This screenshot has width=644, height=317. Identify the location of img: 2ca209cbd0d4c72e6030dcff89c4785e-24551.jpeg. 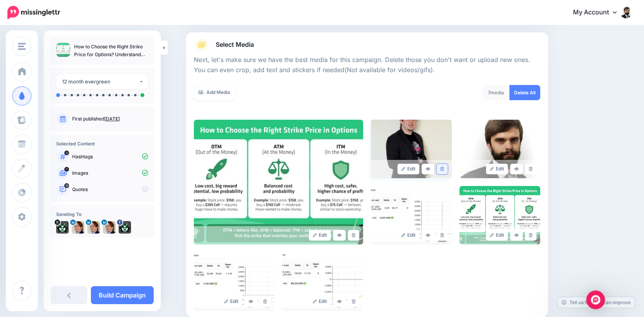
(62, 227).